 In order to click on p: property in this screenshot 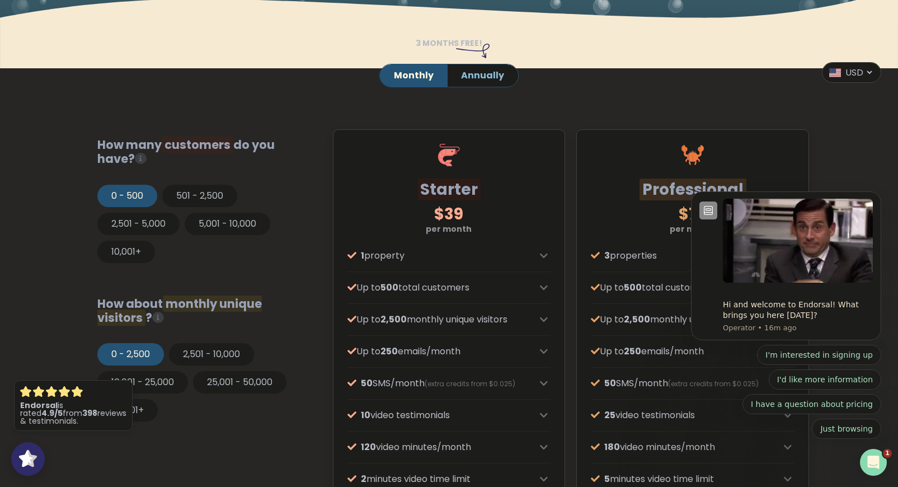, I will do `click(441, 256)`.